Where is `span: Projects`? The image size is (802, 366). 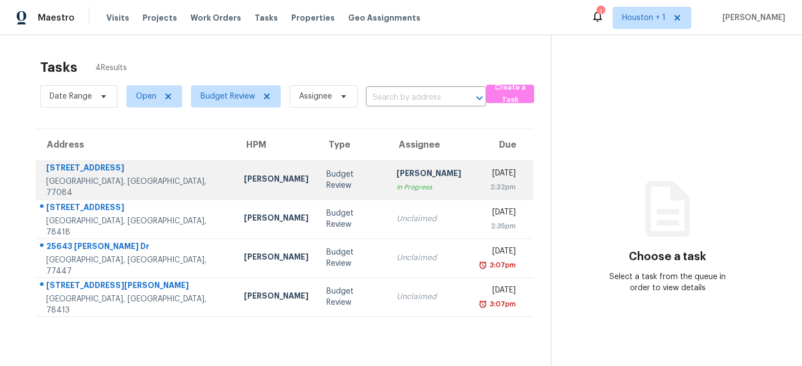
span: Projects is located at coordinates (160, 18).